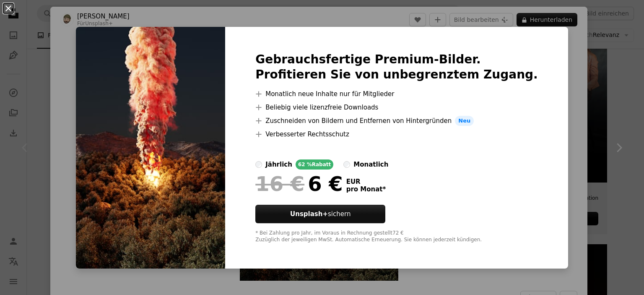 The image size is (644, 295). I want to click on button: Unsplash+sichern, so click(320, 214).